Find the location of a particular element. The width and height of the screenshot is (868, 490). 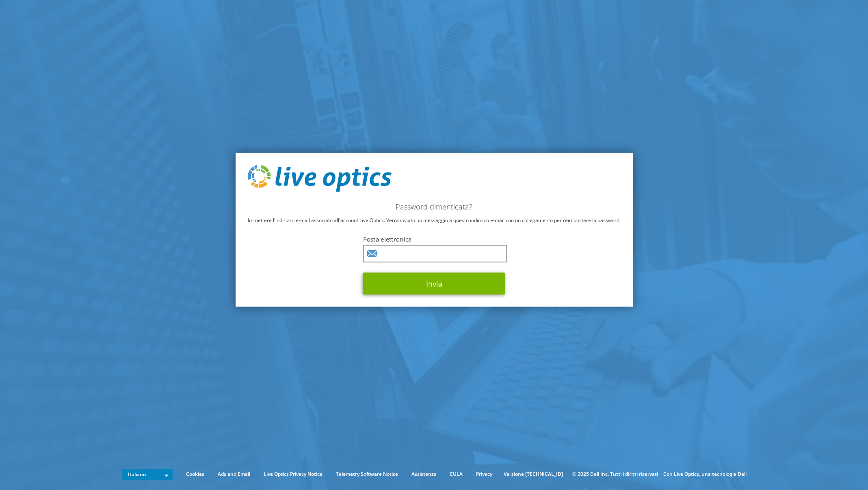

a: Live Optics Privacy Notice is located at coordinates (293, 474).